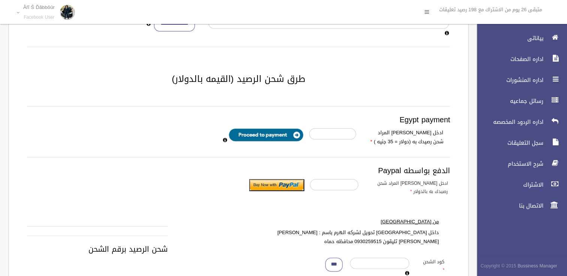 This screenshot has width=567, height=276. I want to click on a: اداره الردود المخصصه, so click(518, 122).